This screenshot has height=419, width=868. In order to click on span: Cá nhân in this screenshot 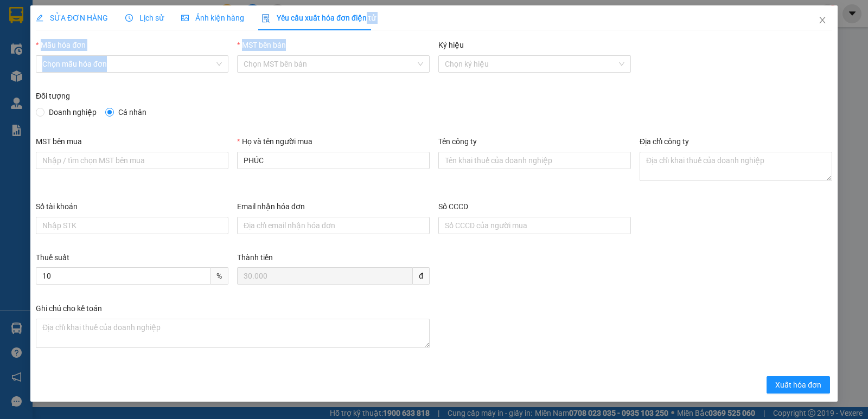, I will do `click(133, 112)`.